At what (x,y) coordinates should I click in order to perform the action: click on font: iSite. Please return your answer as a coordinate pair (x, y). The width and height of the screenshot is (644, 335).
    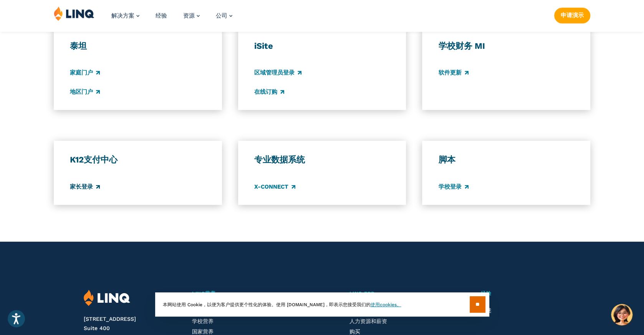
    Looking at the image, I should click on (263, 45).